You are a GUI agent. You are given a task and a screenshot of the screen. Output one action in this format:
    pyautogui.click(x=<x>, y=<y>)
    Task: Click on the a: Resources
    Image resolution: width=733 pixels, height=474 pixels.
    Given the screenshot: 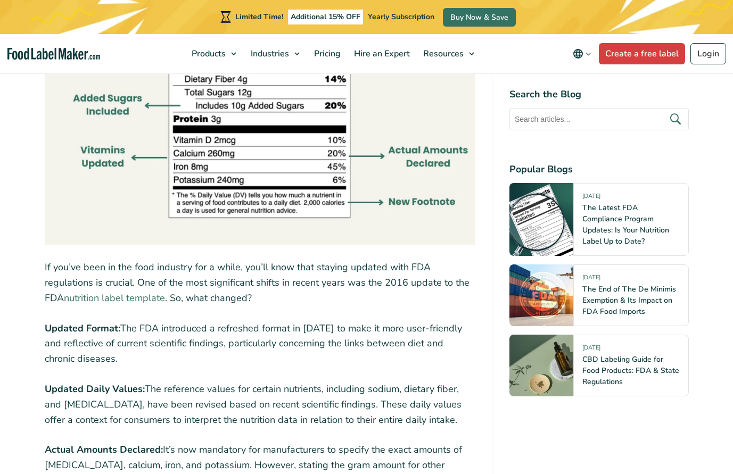 What is the action you would take?
    pyautogui.click(x=448, y=54)
    